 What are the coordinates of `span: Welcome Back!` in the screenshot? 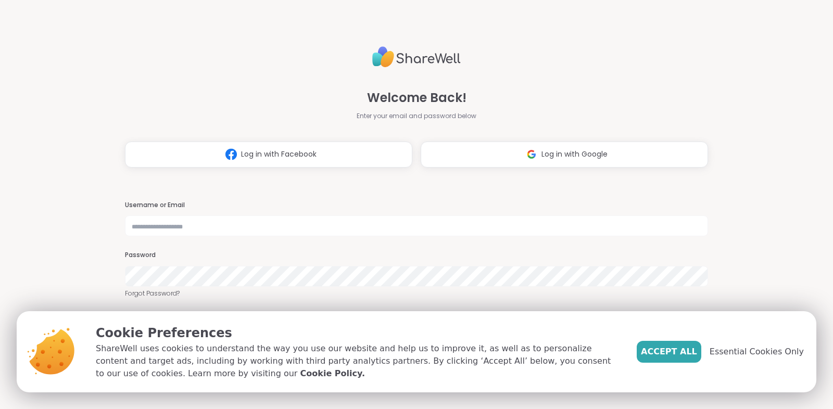 It's located at (417, 98).